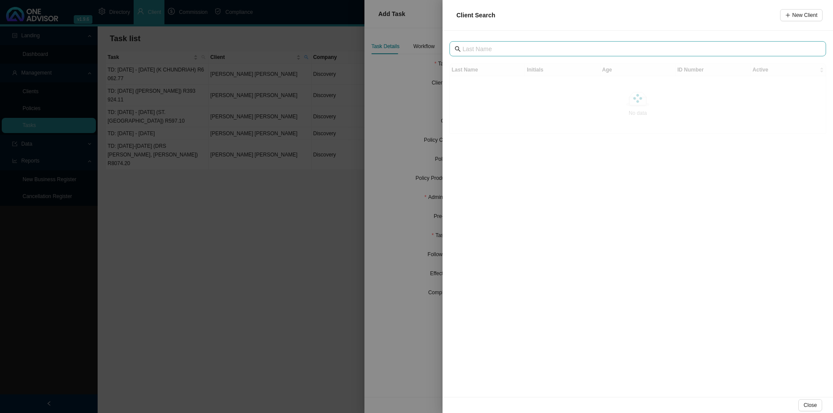  What do you see at coordinates (801, 15) in the screenshot?
I see `button: New Client` at bounding box center [801, 15].